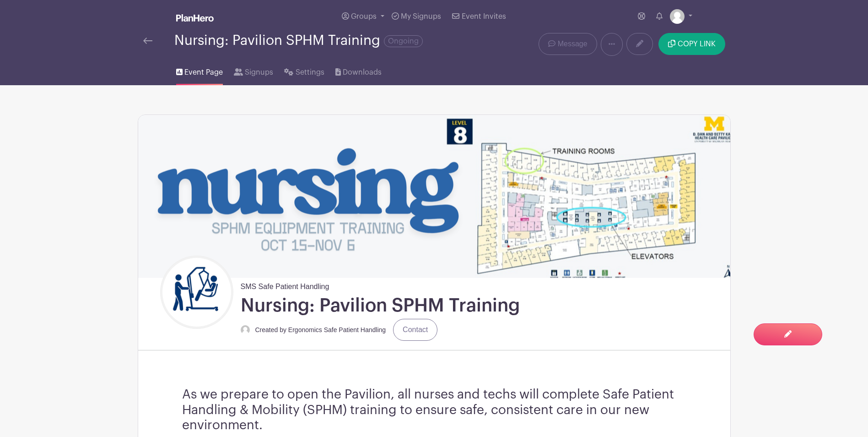 Image resolution: width=868 pixels, height=437 pixels. I want to click on span: Downloads, so click(361, 73).